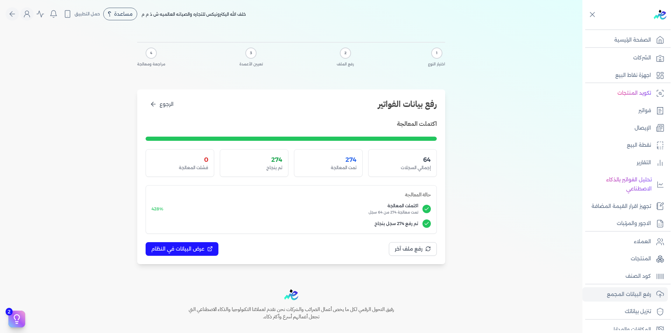 Image resolution: width=672 pixels, height=333 pixels. I want to click on div: مساعدة, so click(120, 14).